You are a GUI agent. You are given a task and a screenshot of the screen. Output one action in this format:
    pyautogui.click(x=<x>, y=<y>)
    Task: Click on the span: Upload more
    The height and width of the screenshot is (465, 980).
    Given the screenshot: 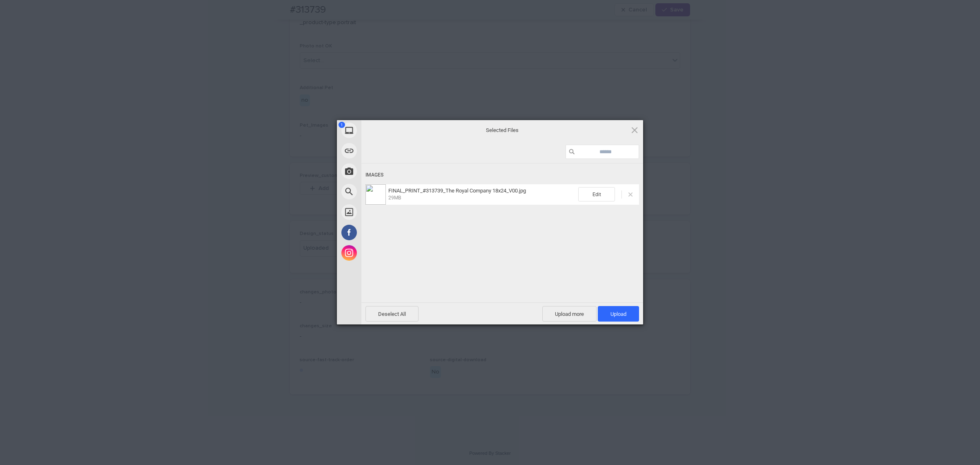 What is the action you would take?
    pyautogui.click(x=569, y=314)
    